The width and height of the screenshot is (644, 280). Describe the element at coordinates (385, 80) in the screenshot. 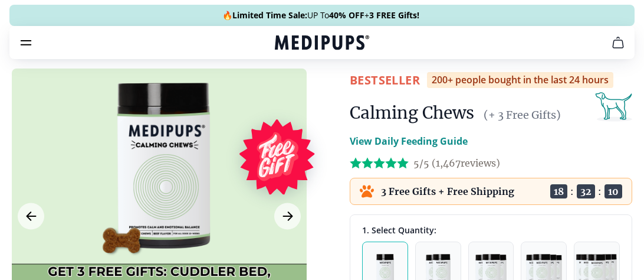

I see `span: BestSeller` at that location.